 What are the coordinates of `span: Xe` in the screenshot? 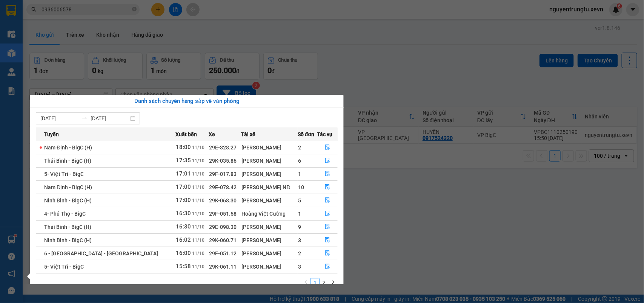 It's located at (211, 134).